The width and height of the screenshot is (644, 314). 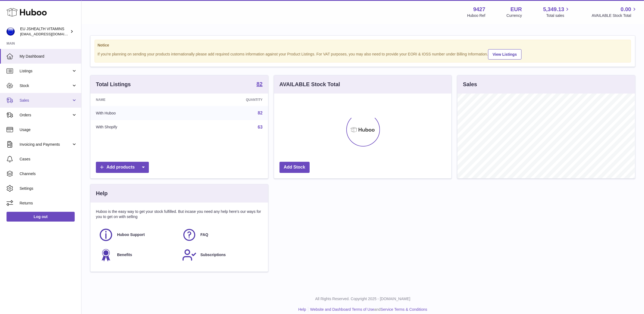 I want to click on h3: Total Listings, so click(x=113, y=84).